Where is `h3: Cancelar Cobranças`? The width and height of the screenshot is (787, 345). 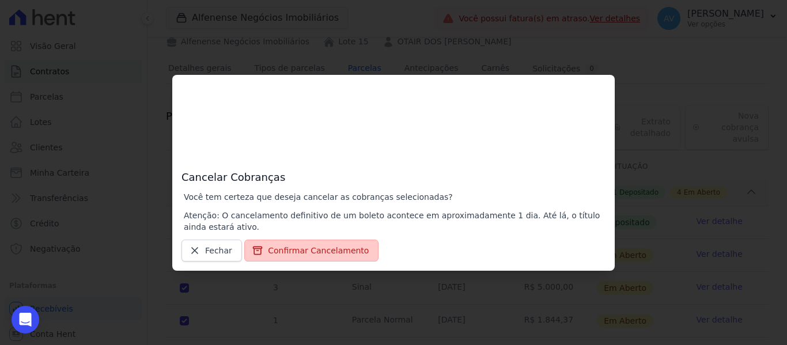
h3: Cancelar Cobranças is located at coordinates (393, 134).